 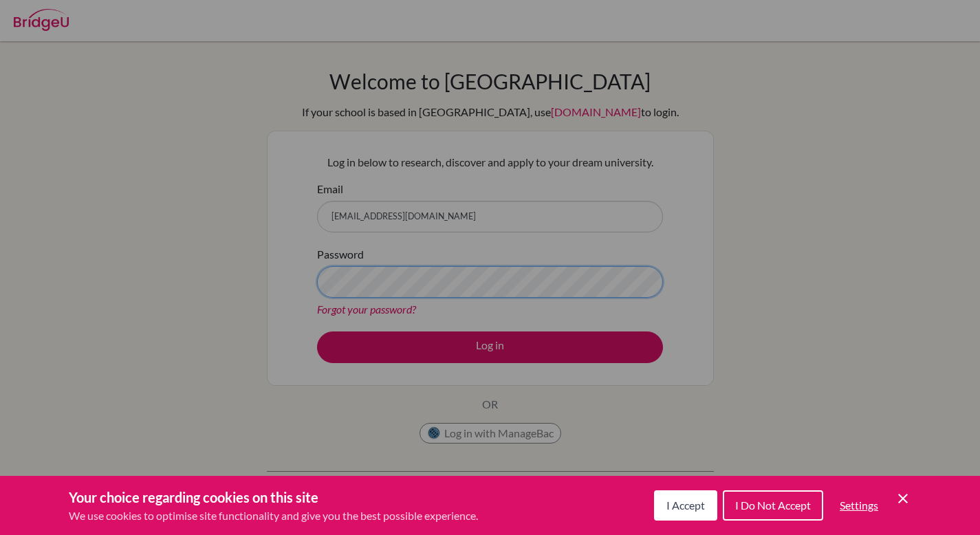 I want to click on button: I Do Not Accept, so click(x=773, y=505).